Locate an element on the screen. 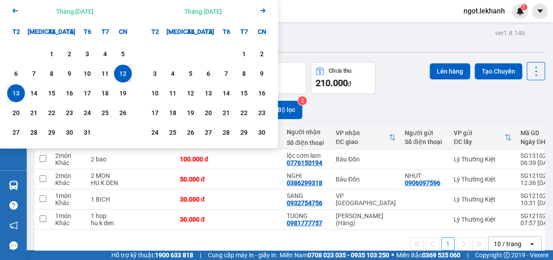 The width and height of the screenshot is (553, 260). div: 1 is located at coordinates (52, 54).